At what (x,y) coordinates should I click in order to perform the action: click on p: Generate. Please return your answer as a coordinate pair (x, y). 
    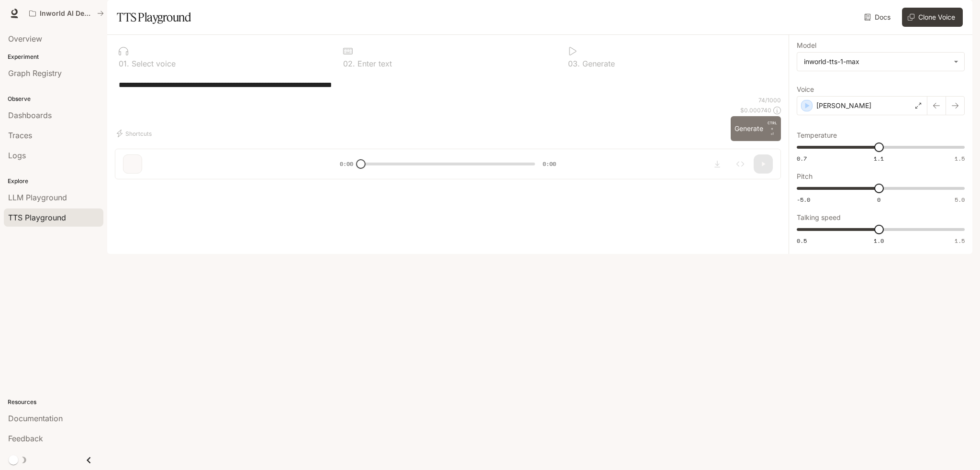
    Looking at the image, I should click on (597, 64).